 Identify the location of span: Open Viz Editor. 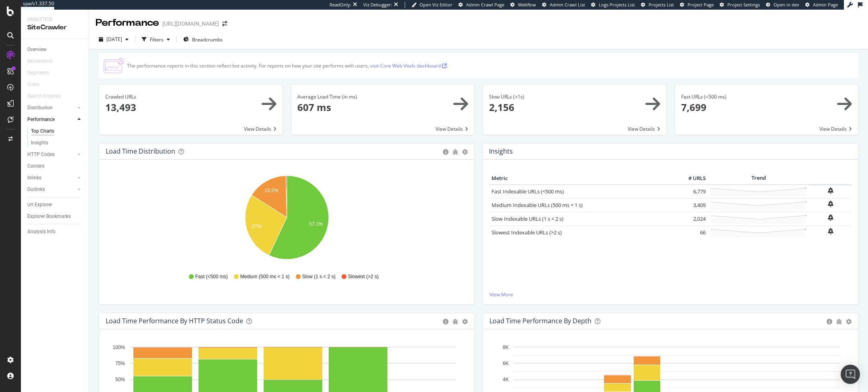
(436, 5).